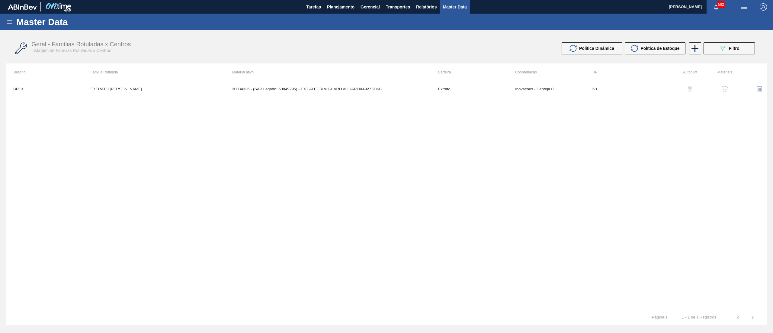  Describe the element at coordinates (70, 22) in the screenshot. I see `h1: Master Data` at that location.